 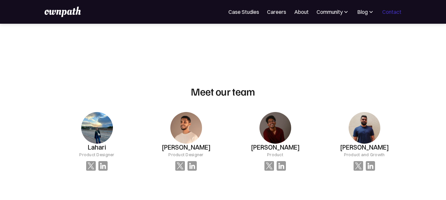 What do you see at coordinates (276, 12) in the screenshot?
I see `a: Careers` at bounding box center [276, 12].